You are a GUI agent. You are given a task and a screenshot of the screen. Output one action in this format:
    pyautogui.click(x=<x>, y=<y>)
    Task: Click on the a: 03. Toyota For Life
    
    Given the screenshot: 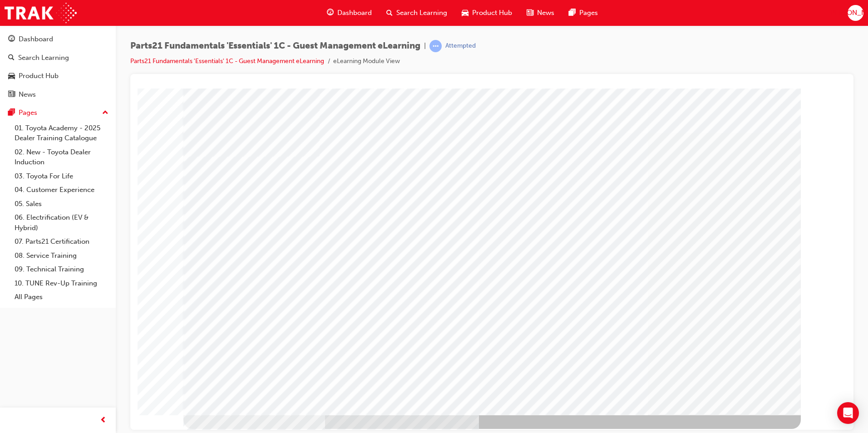 What is the action you would take?
    pyautogui.click(x=61, y=176)
    